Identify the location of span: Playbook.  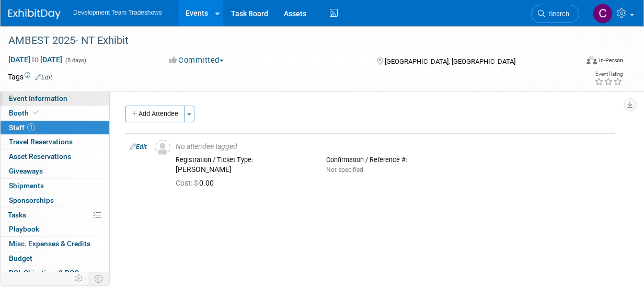
(24, 229).